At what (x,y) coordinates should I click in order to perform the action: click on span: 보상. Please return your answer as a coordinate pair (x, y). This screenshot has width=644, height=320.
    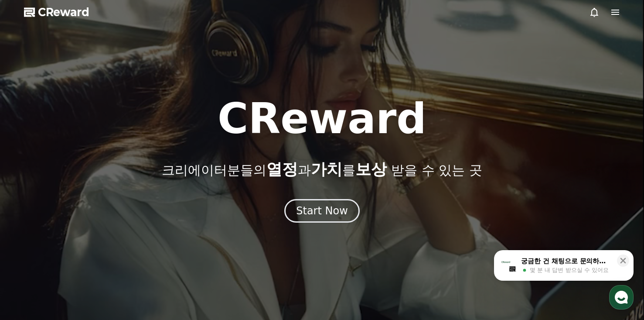
    Looking at the image, I should click on (371, 169).